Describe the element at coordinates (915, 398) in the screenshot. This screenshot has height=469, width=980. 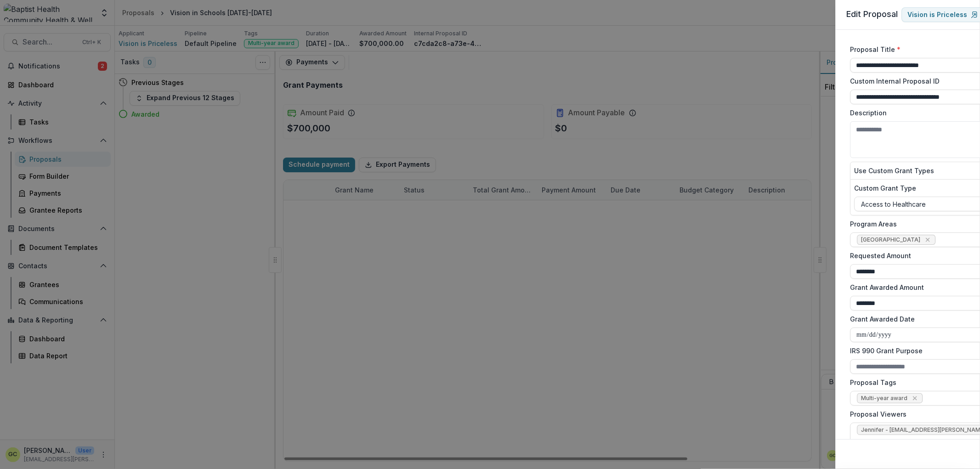
I see `div: Remove Multi-year award` at that location.